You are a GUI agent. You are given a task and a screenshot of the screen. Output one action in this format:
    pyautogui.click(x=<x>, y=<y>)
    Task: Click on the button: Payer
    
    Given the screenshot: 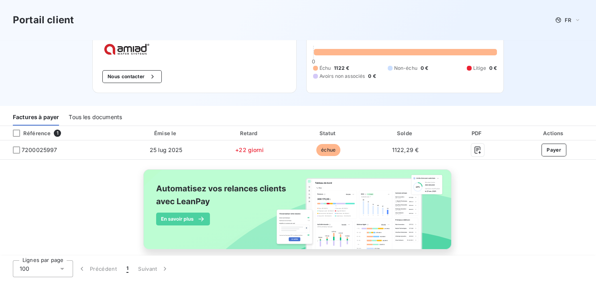 What is the action you would take?
    pyautogui.click(x=554, y=150)
    